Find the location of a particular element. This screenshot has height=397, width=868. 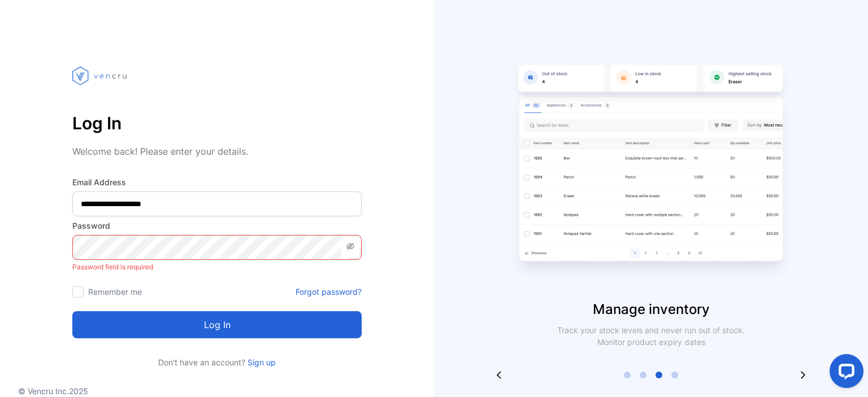

p: Manage inventory is located at coordinates (651, 310).